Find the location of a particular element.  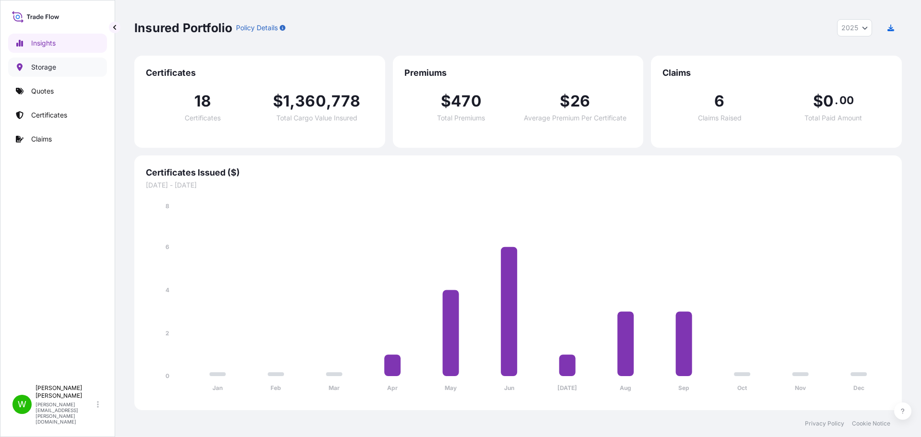

tspan: Dec is located at coordinates (858, 387).